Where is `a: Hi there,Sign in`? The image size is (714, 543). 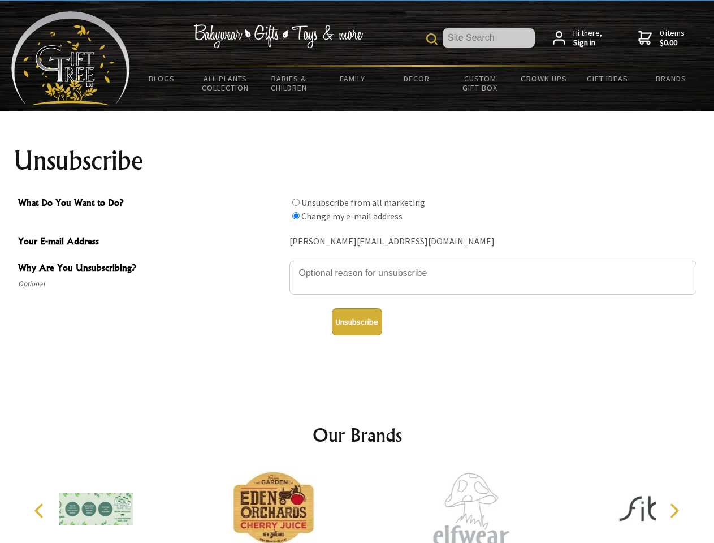
a: Hi there,Sign in is located at coordinates (577, 38).